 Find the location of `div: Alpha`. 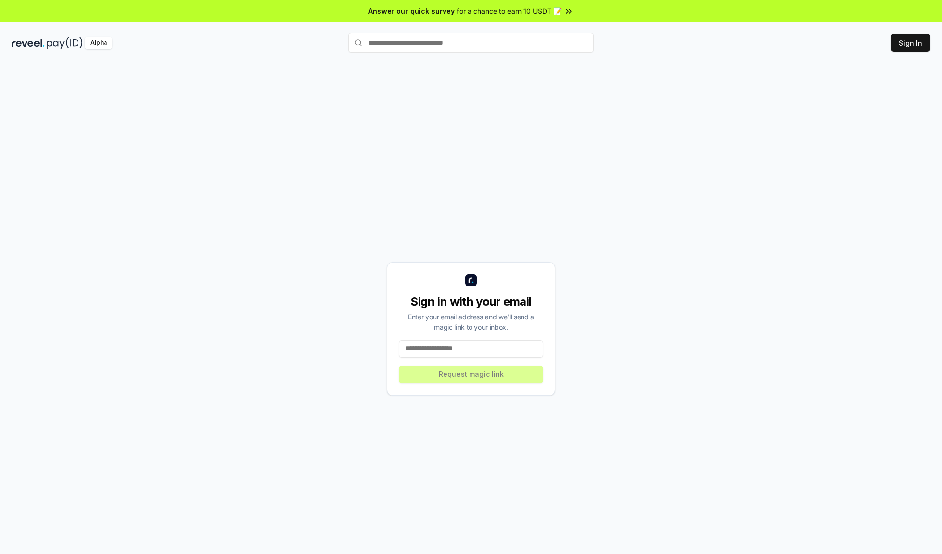

div: Alpha is located at coordinates (99, 43).